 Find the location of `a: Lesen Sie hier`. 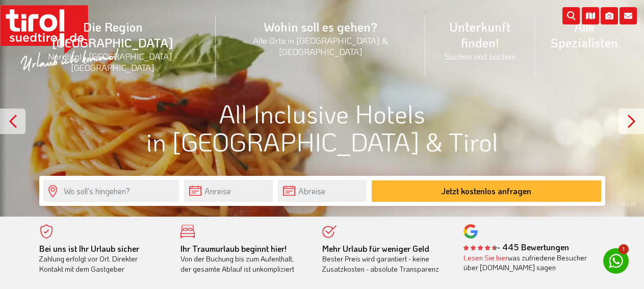

a: Lesen Sie hier is located at coordinates (485, 257).